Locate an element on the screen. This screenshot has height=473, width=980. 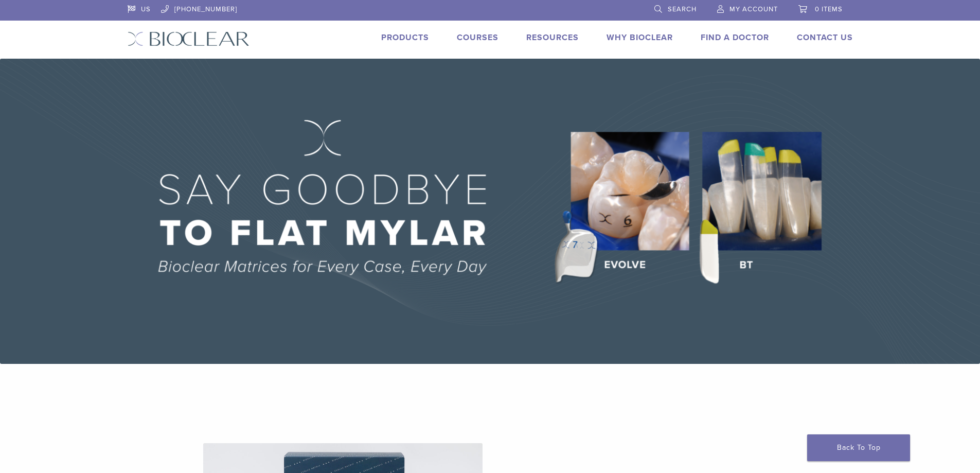
img: Bioclear is located at coordinates (188, 38).